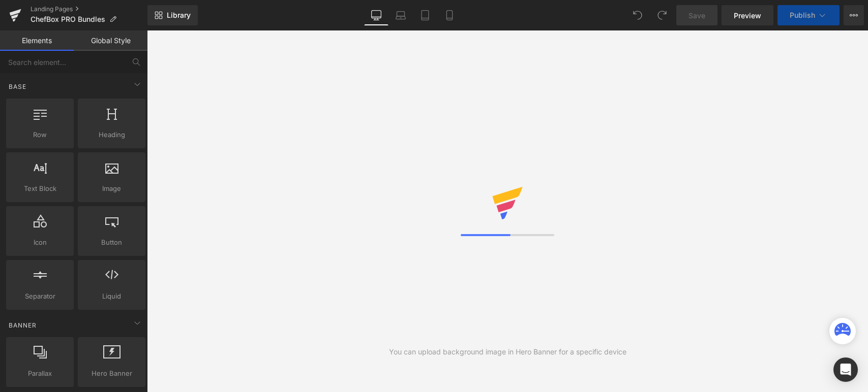 The width and height of the screenshot is (868, 392). I want to click on a: Mobile, so click(450, 15).